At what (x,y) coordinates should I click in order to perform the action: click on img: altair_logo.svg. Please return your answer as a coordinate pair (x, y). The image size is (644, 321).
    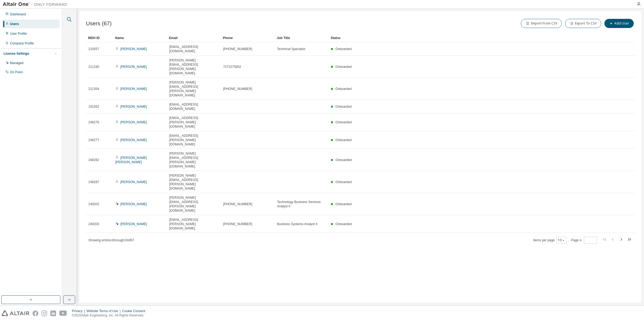
    Looking at the image, I should click on (15, 314).